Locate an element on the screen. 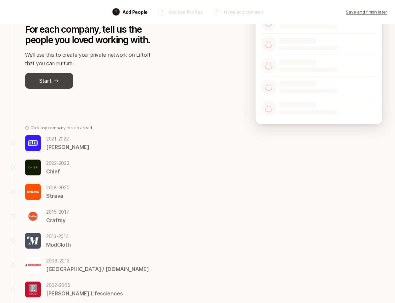  p: Invite and connect is located at coordinates (244, 12).